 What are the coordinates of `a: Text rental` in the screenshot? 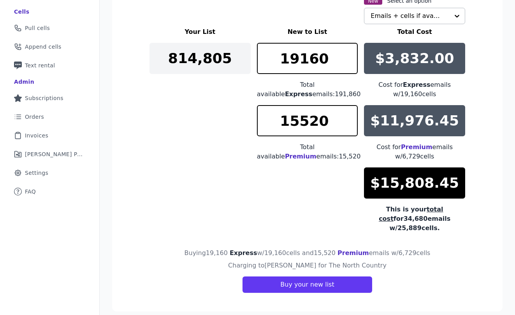 It's located at (49, 65).